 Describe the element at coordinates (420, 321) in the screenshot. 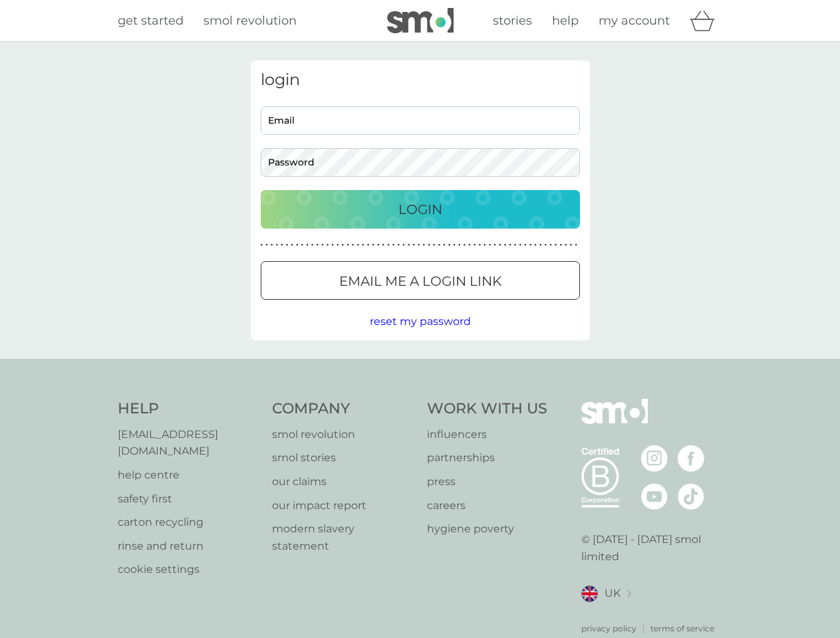

I see `span: reset my password` at that location.